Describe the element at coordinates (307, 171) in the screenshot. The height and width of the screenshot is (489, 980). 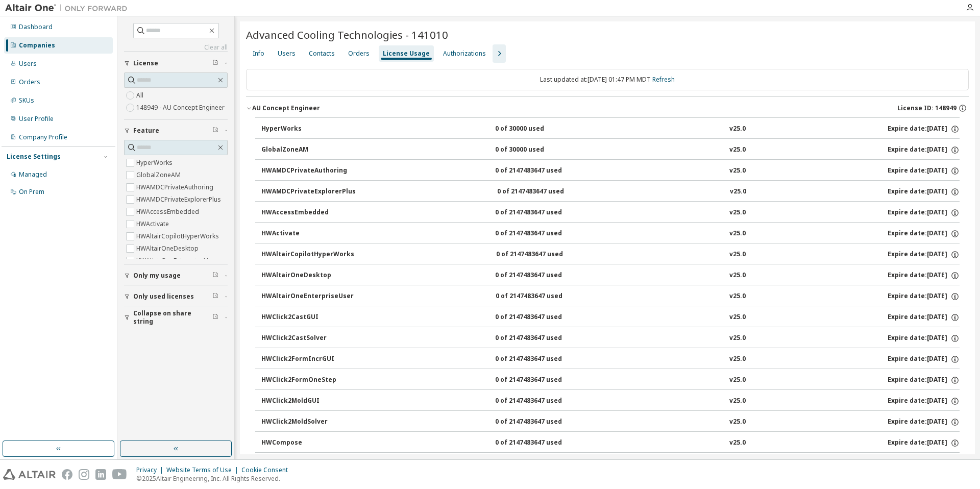
I see `div: HWAMDCPrivateAuthoring` at that location.